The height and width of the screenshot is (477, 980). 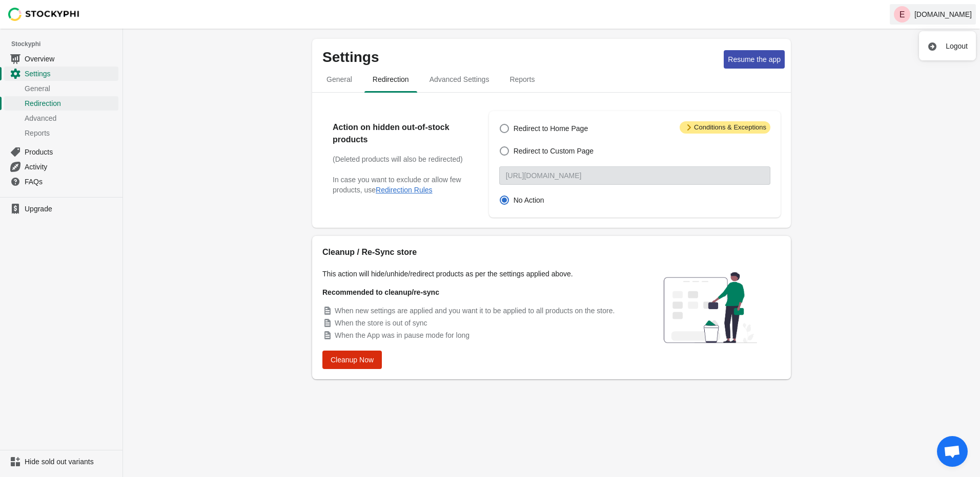 What do you see at coordinates (400, 134) in the screenshot?
I see `h2: Action on hidden out-of-stock products` at bounding box center [400, 134].